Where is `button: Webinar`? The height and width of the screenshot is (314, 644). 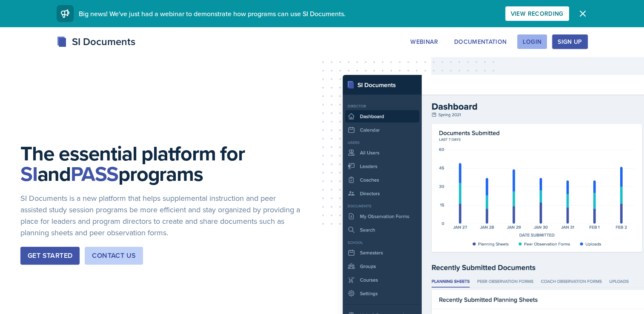
button: Webinar is located at coordinates (424, 42).